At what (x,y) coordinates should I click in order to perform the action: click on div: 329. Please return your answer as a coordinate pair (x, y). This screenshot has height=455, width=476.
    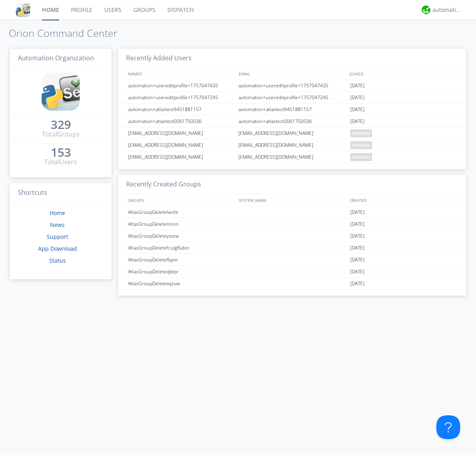
    Looking at the image, I should click on (61, 124).